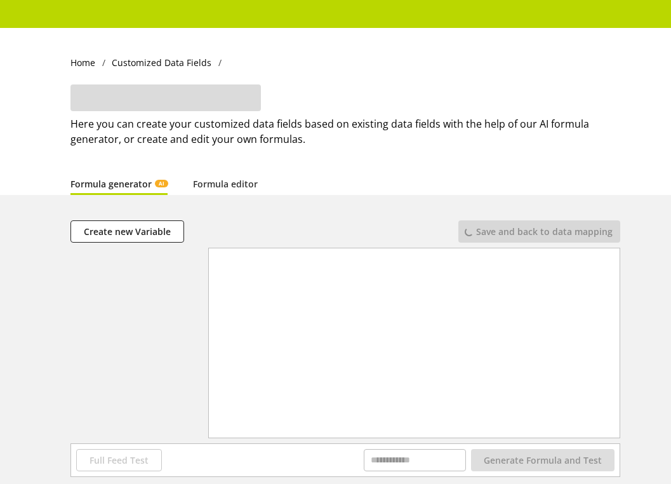  What do you see at coordinates (127, 231) in the screenshot?
I see `span: Create new Variable` at bounding box center [127, 231].